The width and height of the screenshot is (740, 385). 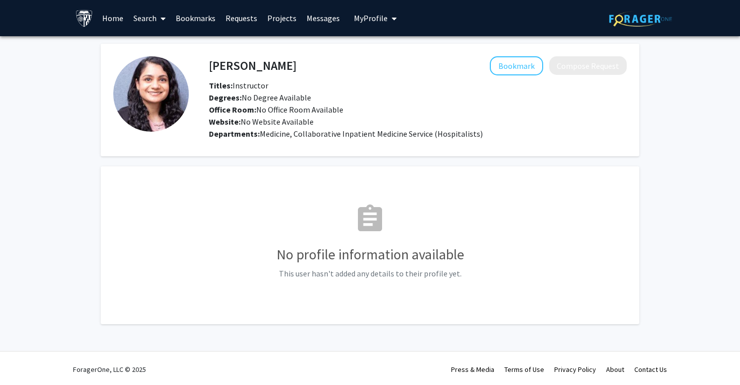 What do you see at coordinates (588, 65) in the screenshot?
I see `button: Compose Request to Raina Kaji` at bounding box center [588, 65].